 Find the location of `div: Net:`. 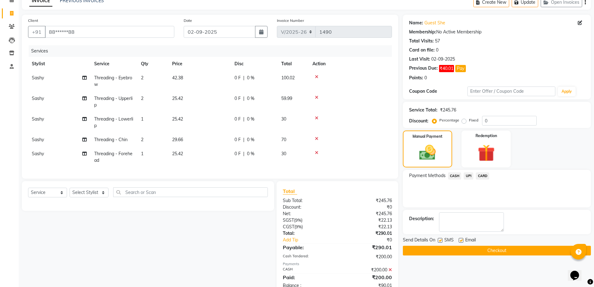

div: Net: is located at coordinates (308, 213).